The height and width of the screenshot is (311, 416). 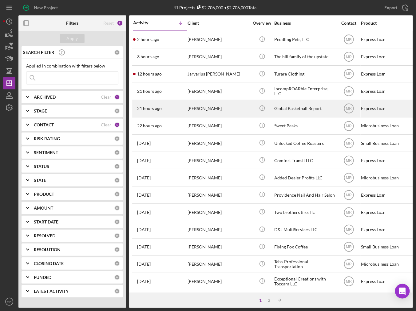 I want to click on b: SEARCH FILTER, so click(x=38, y=52).